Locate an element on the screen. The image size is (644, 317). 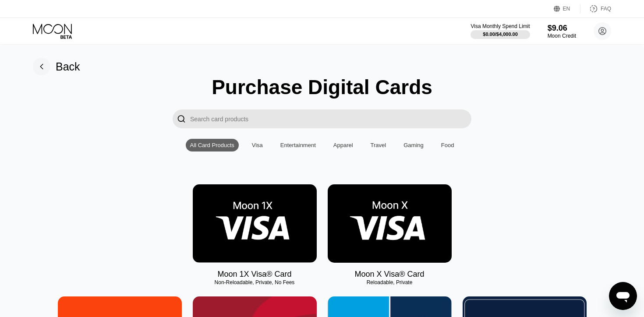
div: Purchase Digital Cards is located at coordinates (322, 87).